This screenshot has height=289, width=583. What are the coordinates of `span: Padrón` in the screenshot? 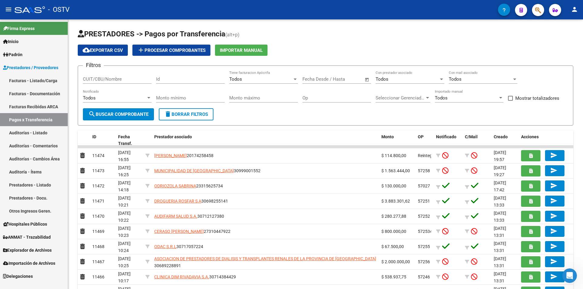 It's located at (13, 55).